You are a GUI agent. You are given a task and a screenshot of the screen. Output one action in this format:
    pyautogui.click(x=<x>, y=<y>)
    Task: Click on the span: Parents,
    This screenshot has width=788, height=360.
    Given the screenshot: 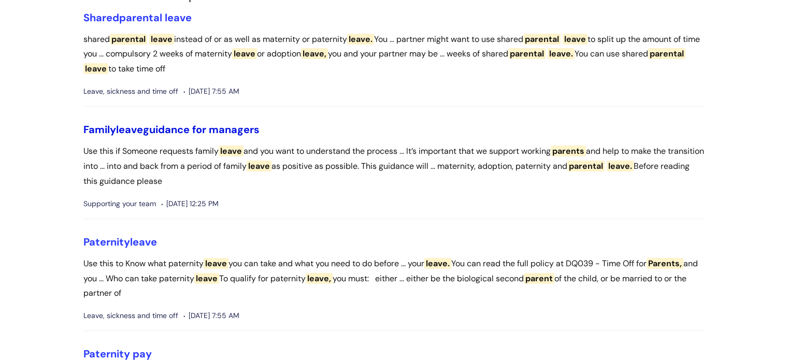 What is the action you would take?
    pyautogui.click(x=665, y=263)
    